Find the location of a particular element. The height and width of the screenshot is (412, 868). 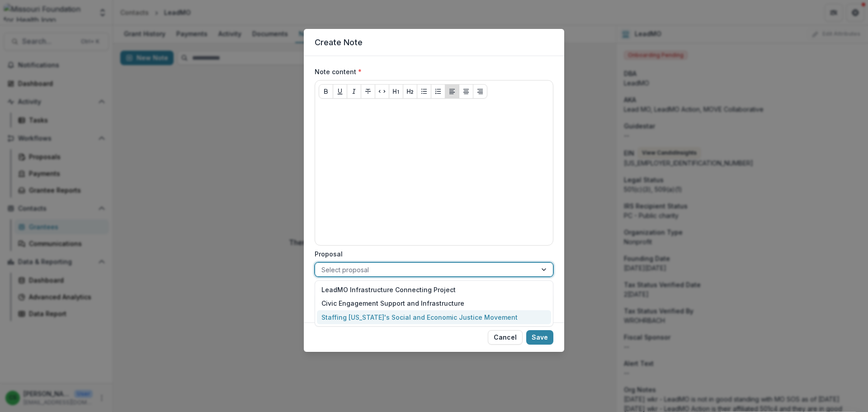

header: Create Note is located at coordinates (434, 43).